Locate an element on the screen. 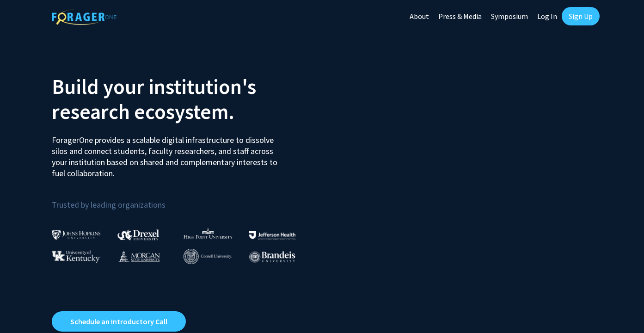 The height and width of the screenshot is (333, 644). img: Drexel University is located at coordinates (138, 235).